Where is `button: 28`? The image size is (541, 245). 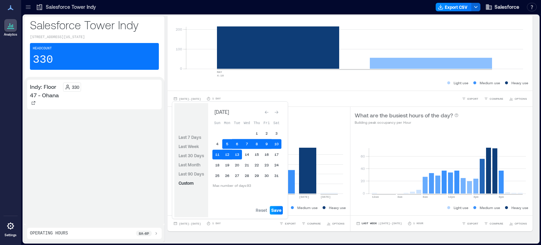
button: 28 is located at coordinates (247, 176).